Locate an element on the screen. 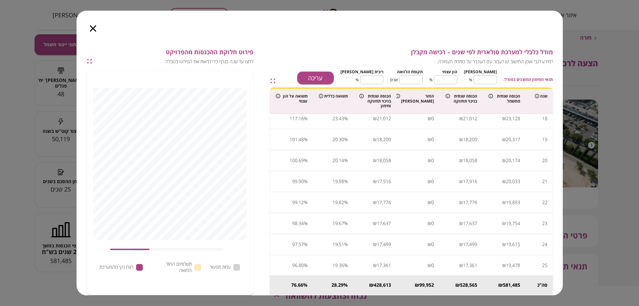 The image size is (639, 306). div: 20,174 is located at coordinates (513, 160).